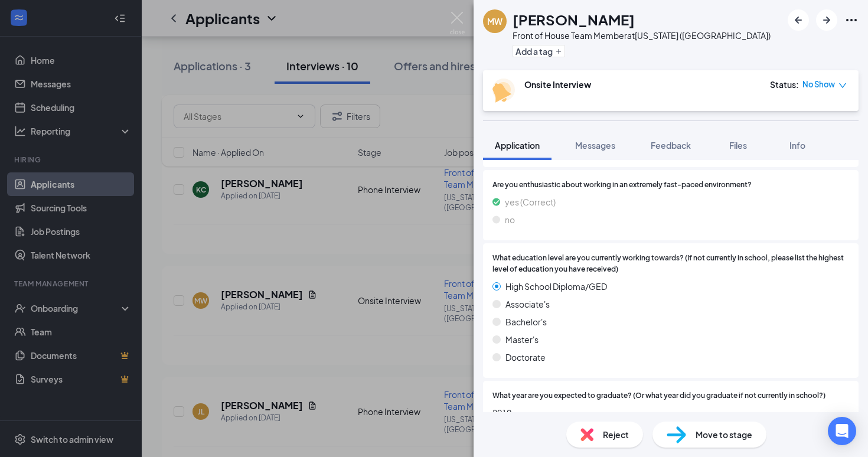 The height and width of the screenshot is (457, 868). Describe the element at coordinates (798, 20) in the screenshot. I see `button: ArrowLeftNew` at that location.